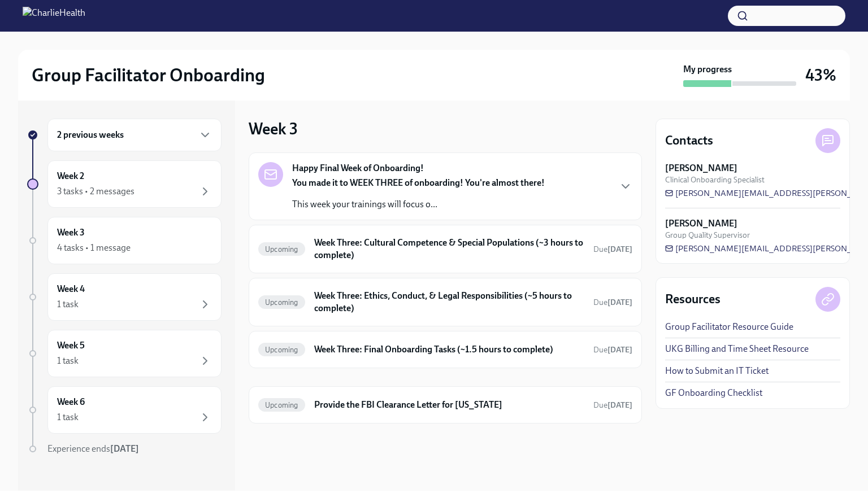 The height and width of the screenshot is (502, 868). Describe the element at coordinates (125, 353) in the screenshot. I see `a: Week 51 task` at that location.